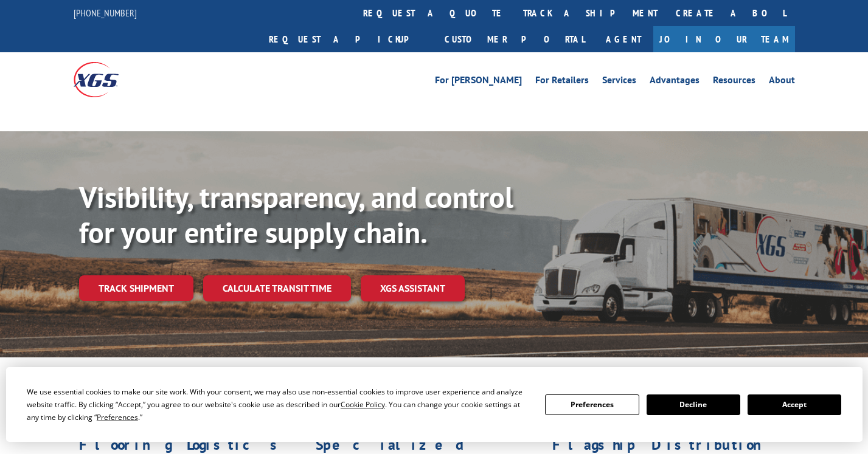 This screenshot has height=454, width=868. Describe the element at coordinates (515, 39) in the screenshot. I see `a: Customer Portal` at that location.